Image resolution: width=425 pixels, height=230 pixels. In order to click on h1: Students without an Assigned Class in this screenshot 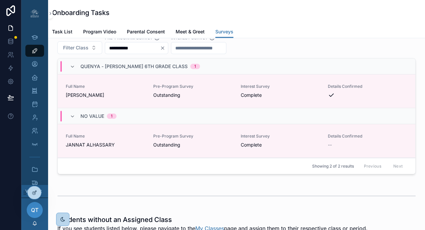, I will do `click(213, 220)`.